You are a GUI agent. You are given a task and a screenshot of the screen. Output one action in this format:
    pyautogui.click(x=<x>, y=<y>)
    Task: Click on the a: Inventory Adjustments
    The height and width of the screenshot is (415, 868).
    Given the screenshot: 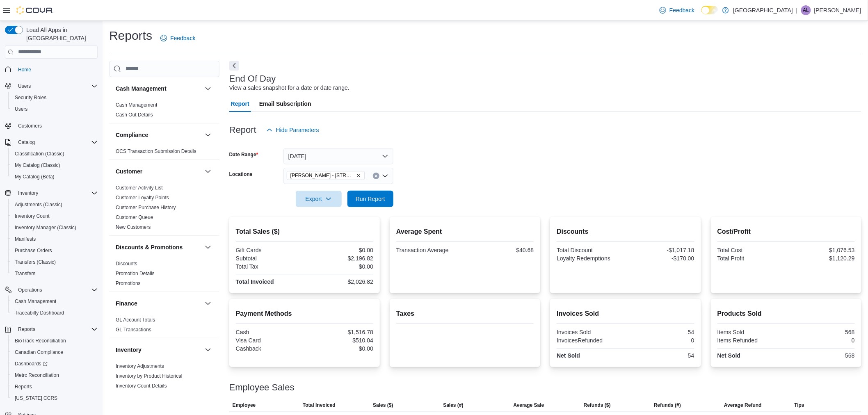 What is the action you would take?
    pyautogui.click(x=140, y=366)
    